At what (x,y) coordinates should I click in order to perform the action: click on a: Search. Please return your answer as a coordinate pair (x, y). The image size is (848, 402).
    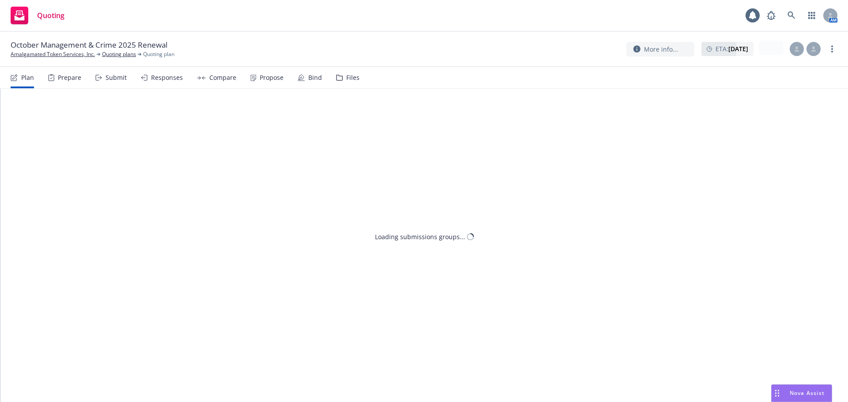
    Looking at the image, I should click on (792, 15).